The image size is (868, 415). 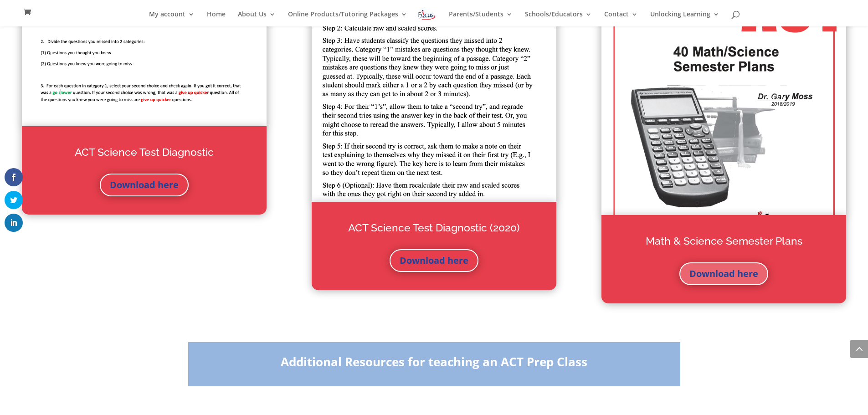 I want to click on a: My account, so click(x=172, y=18).